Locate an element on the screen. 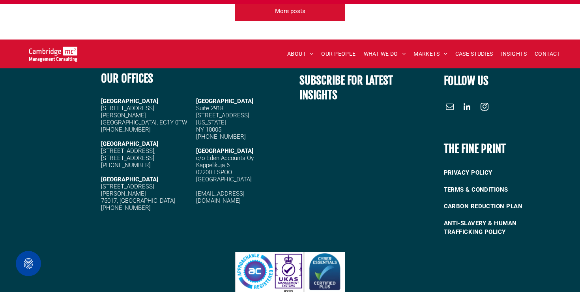 Image resolution: width=580 pixels, height=292 pixels. a: CASE STUDIES is located at coordinates (475, 54).